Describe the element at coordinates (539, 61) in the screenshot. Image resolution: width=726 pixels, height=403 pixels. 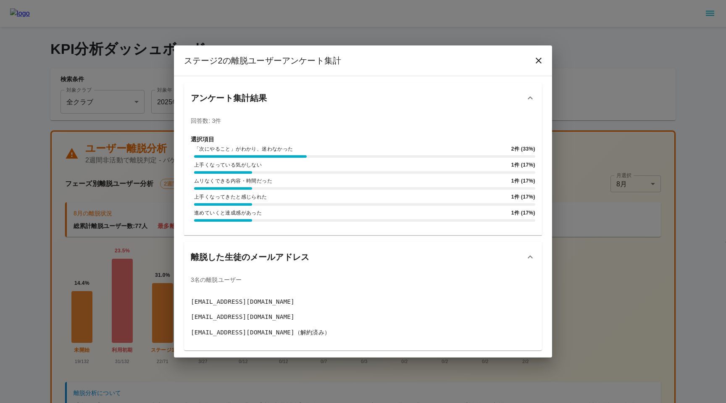
I see `button: close` at that location.